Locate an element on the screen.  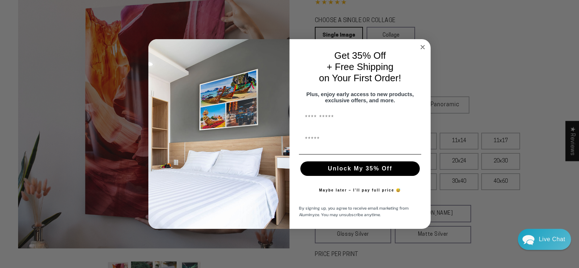
div: Chat widget toggle is located at coordinates (545, 239).